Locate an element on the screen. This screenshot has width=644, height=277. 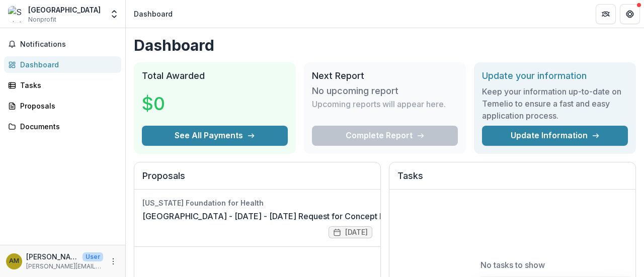
button: Open entity switcher is located at coordinates (114, 14).